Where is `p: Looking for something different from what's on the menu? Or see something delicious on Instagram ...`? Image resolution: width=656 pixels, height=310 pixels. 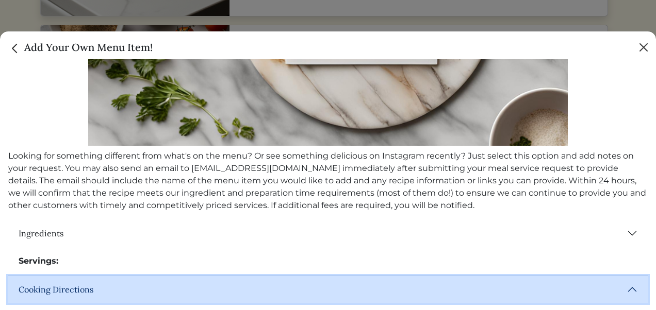 p: Looking for something different from what's on the menu? Or see something delicious on Instagram ... is located at coordinates (328, 181).